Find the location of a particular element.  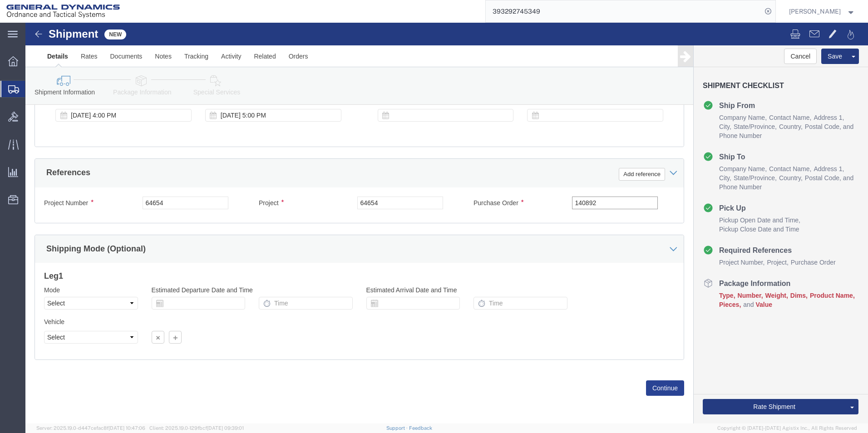

a: Support is located at coordinates (398, 428).